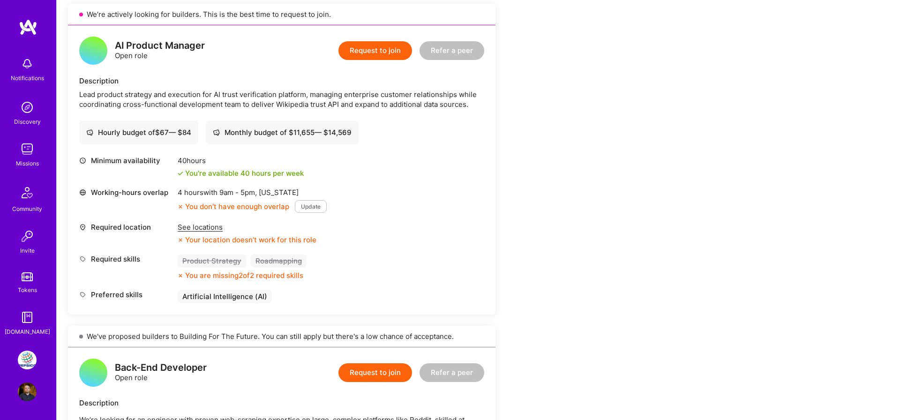  What do you see at coordinates (83, 192) in the screenshot?
I see `i: icon World` at bounding box center [83, 192].